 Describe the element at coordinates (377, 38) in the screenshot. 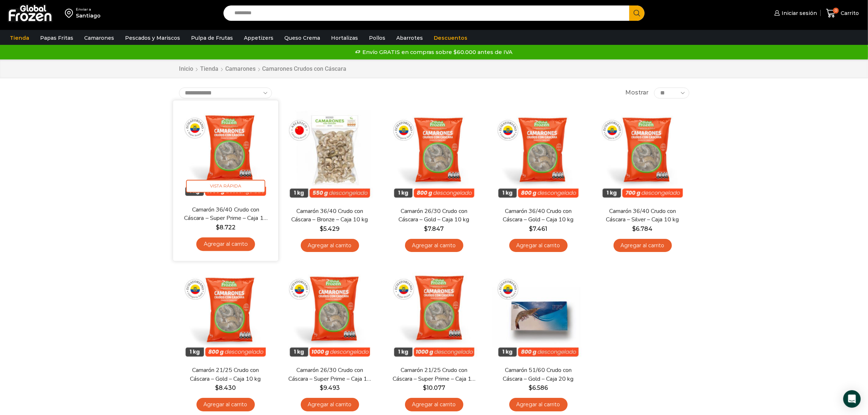

I see `a: Pollos` at that location.